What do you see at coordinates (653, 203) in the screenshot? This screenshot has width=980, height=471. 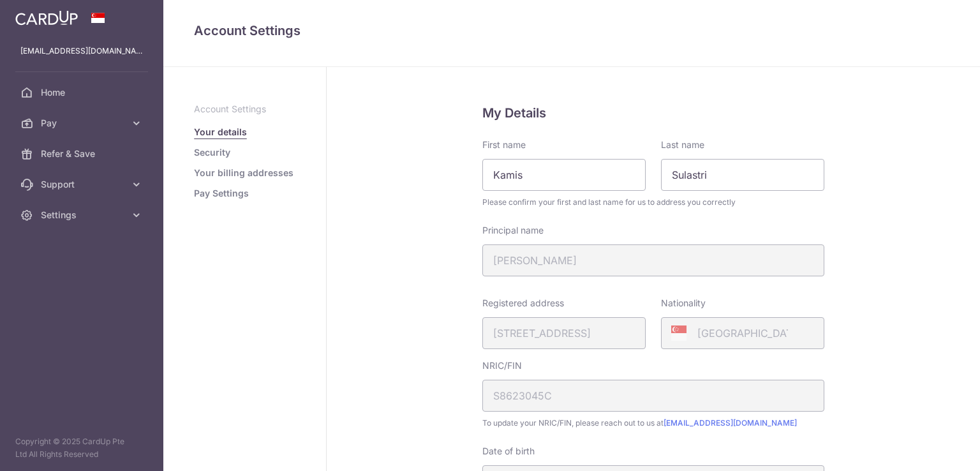 I see `span: Please confirm your first and last name for us to address you correctly` at bounding box center [653, 203].